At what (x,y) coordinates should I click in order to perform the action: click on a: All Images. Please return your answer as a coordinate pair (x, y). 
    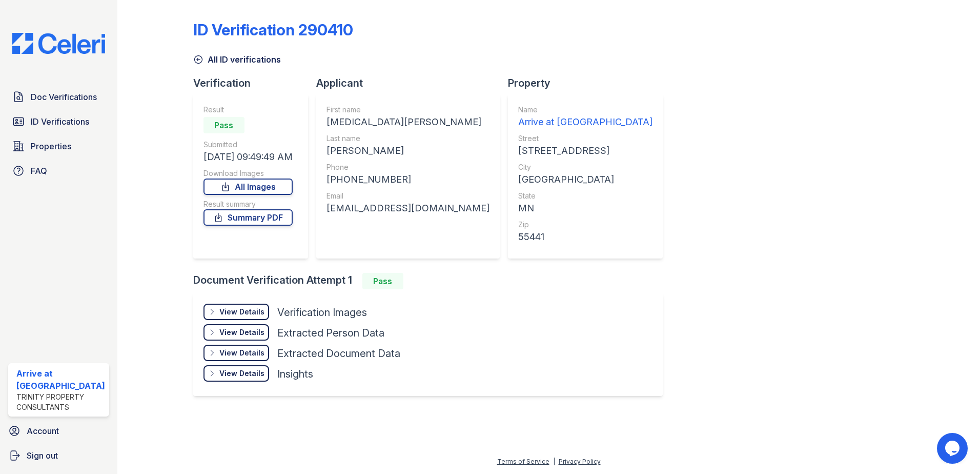
    Looking at the image, I should click on (248, 187).